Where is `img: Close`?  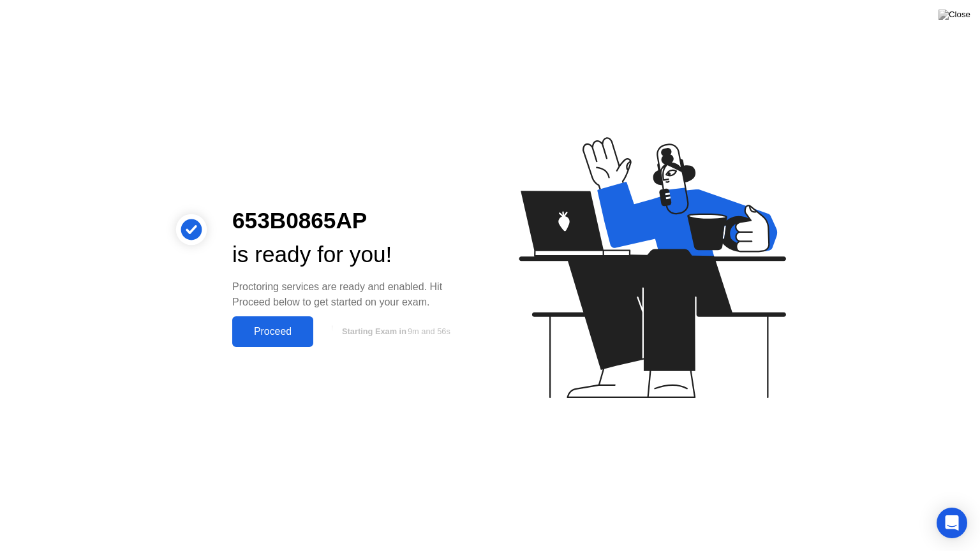
img: Close is located at coordinates (954, 15).